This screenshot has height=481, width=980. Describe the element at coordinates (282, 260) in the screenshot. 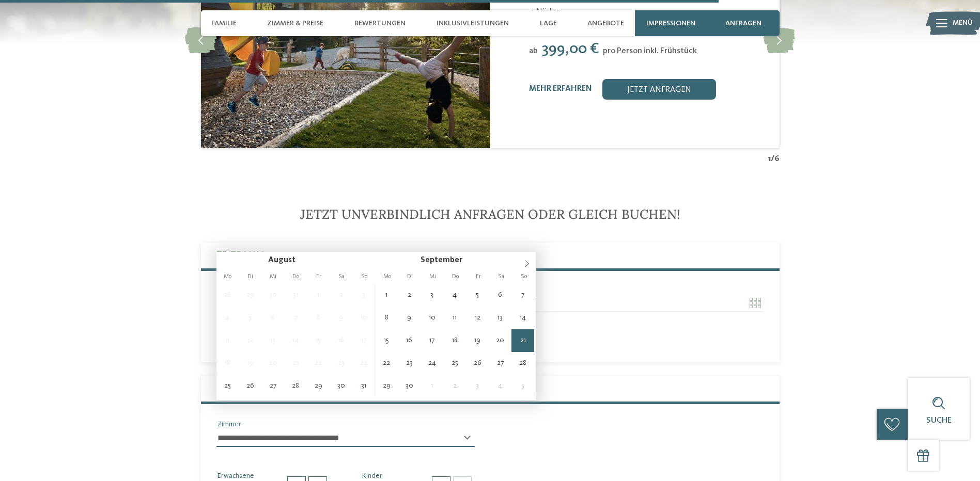

I see `span: August` at that location.